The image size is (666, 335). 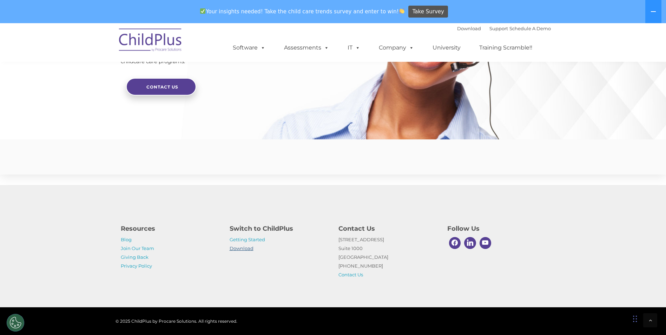 I want to click on a: University, so click(x=447, y=48).